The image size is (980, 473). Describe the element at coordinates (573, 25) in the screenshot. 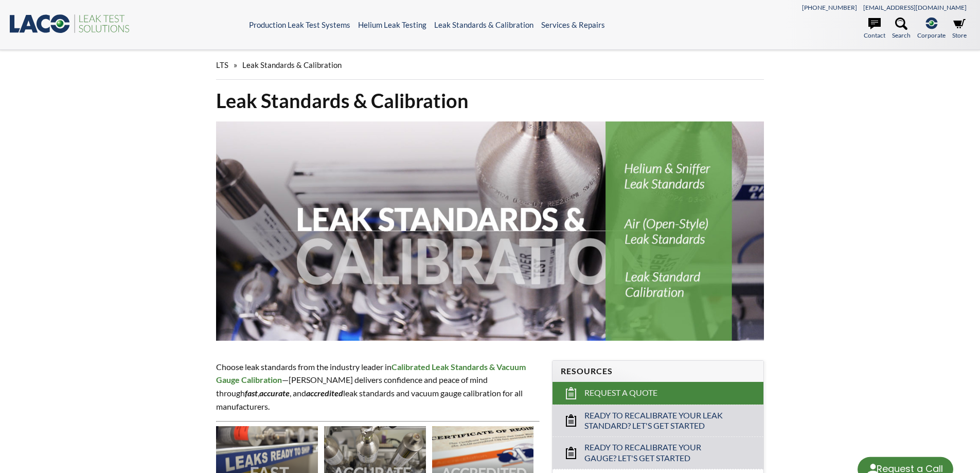

I see `a: Services & Repairs` at that location.